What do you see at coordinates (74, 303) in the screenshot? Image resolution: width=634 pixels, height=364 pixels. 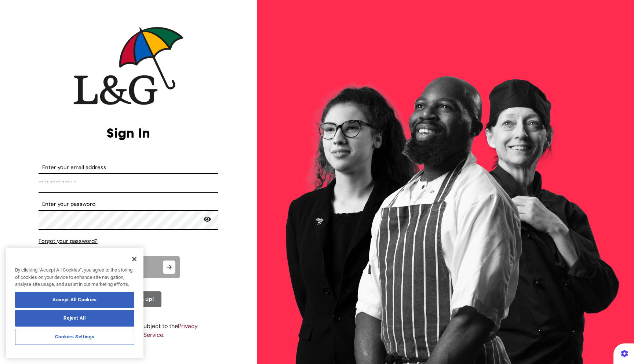 I see `div: Privacy` at bounding box center [74, 303].